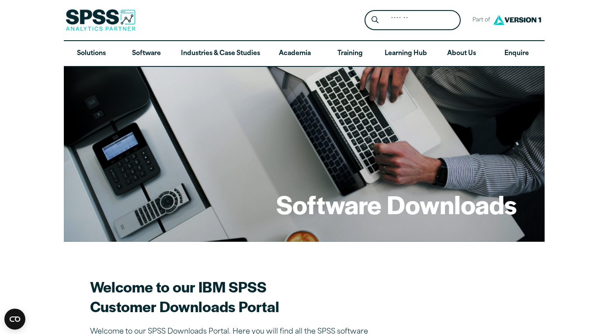  I want to click on img: Version1 Logo, so click(517, 20).